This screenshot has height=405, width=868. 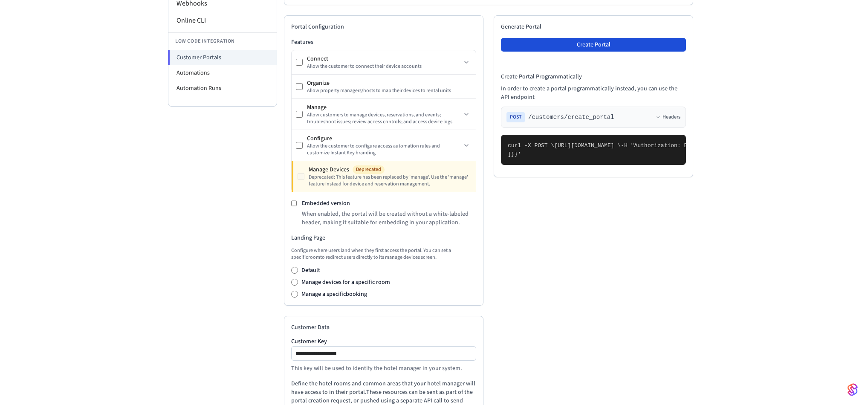 I want to click on img: SeamLogoGradient.69752ec5.svg, so click(x=853, y=390).